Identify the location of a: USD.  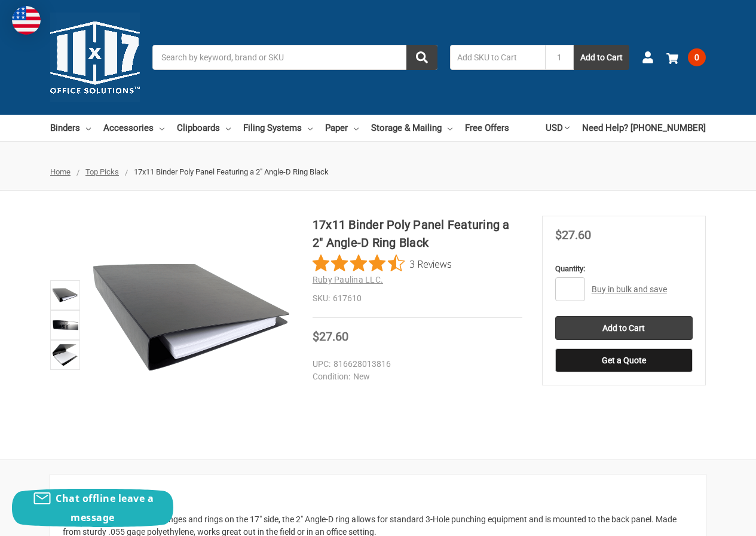
(558, 128).